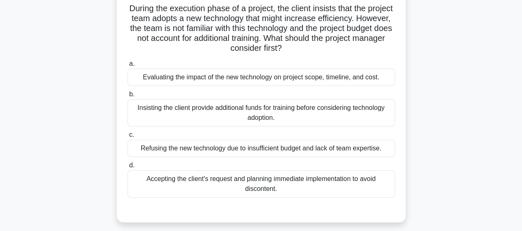 The width and height of the screenshot is (522, 231). I want to click on span: d., so click(132, 165).